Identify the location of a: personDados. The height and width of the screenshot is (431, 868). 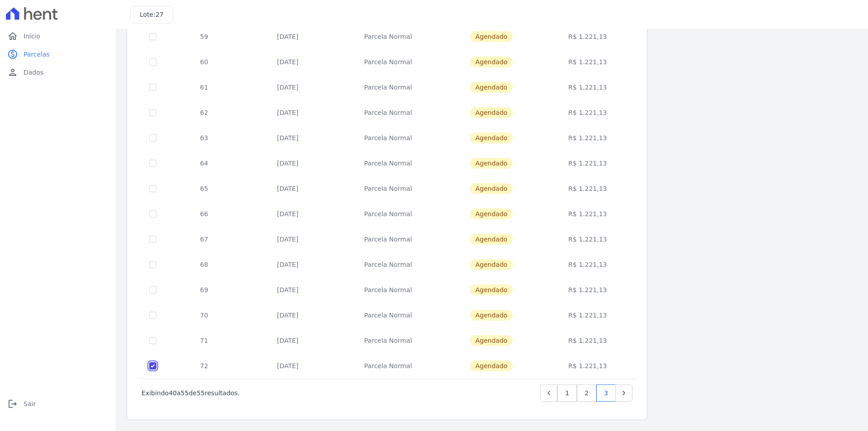
(58, 73).